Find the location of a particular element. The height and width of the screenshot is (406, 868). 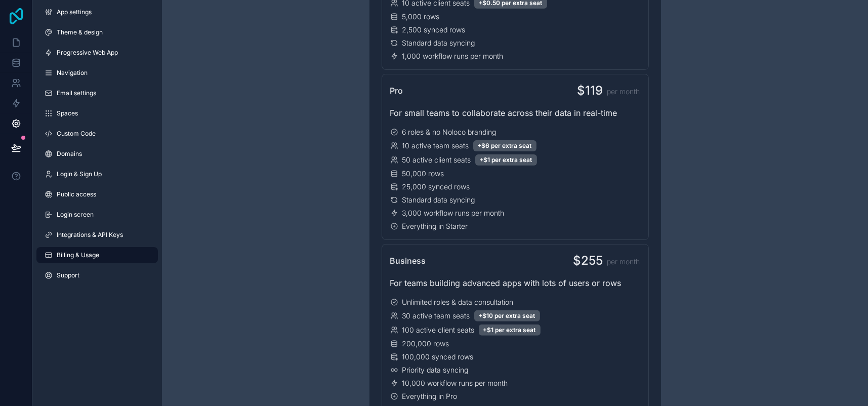

span: 10 active team seats is located at coordinates (436, 146).